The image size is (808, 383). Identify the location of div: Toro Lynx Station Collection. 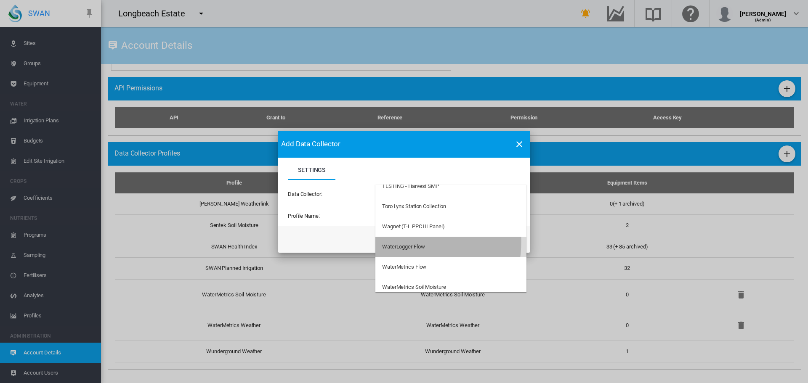
(414, 207).